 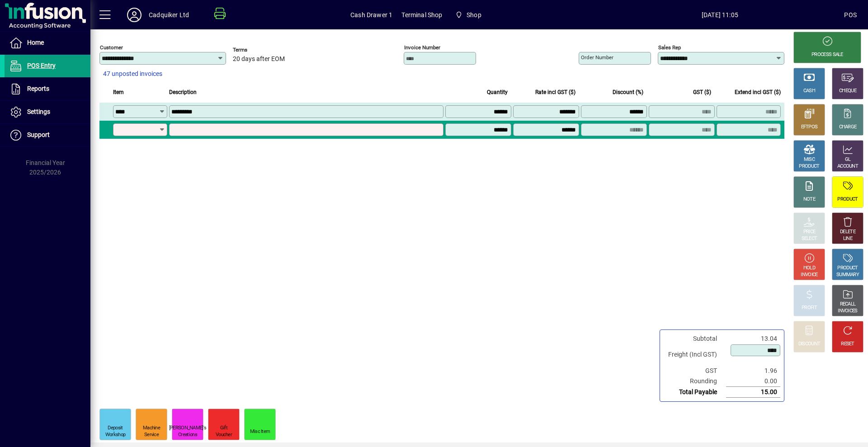 What do you see at coordinates (151, 428) in the screenshot?
I see `div: Machine` at bounding box center [151, 428].